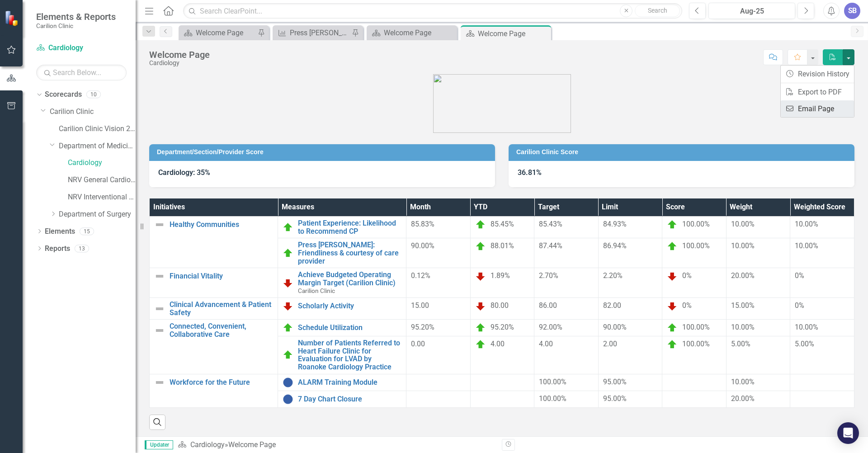  Describe the element at coordinates (500, 275) in the screenshot. I see `span: 1.89%` at that location.